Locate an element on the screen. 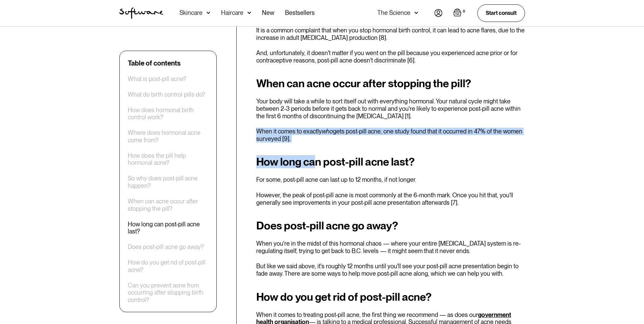 The image size is (644, 324). div: What is post-pill acne? is located at coordinates (157, 79).